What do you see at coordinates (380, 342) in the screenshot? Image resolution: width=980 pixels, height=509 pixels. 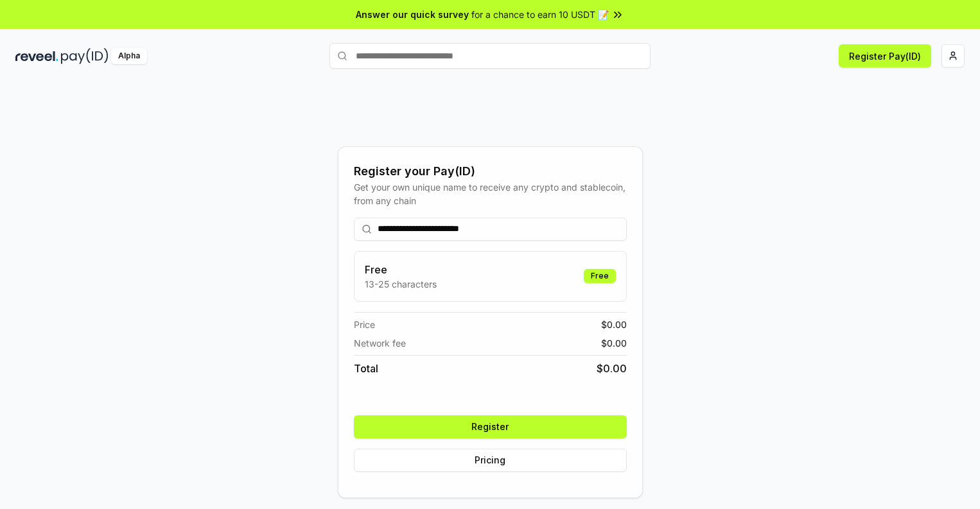 I see `span: Network fee` at bounding box center [380, 342].